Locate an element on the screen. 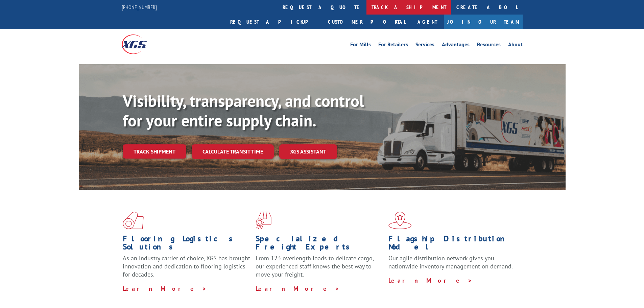  a: Advantages is located at coordinates (455, 45).